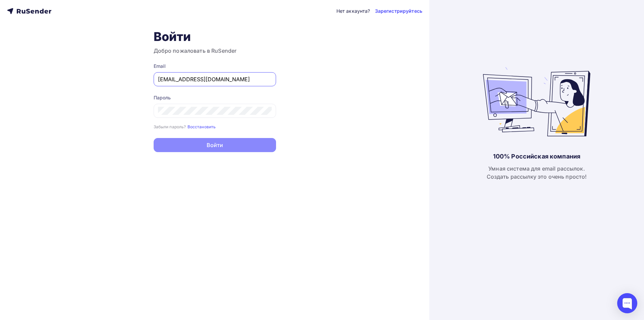 Image resolution: width=644 pixels, height=320 pixels. I want to click on input: Укажите свой email, so click(215, 79).